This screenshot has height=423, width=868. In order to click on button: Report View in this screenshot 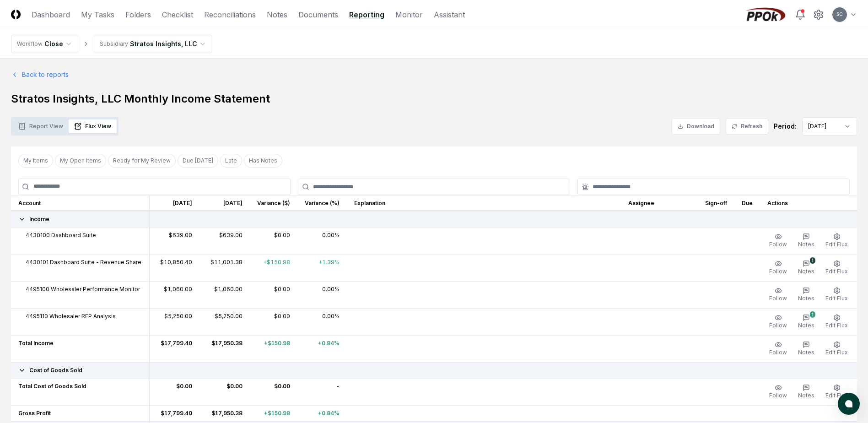, I will do `click(41, 126)`.